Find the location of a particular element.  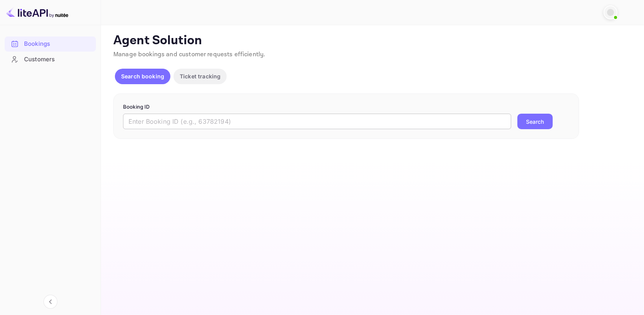

p: Booking ID is located at coordinates (347, 107).